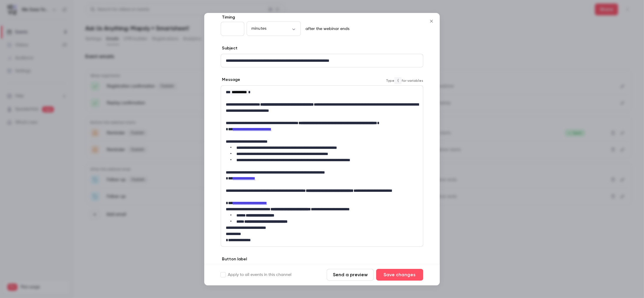  Describe the element at coordinates (234, 259) in the screenshot. I see `label: Button label` at that location.